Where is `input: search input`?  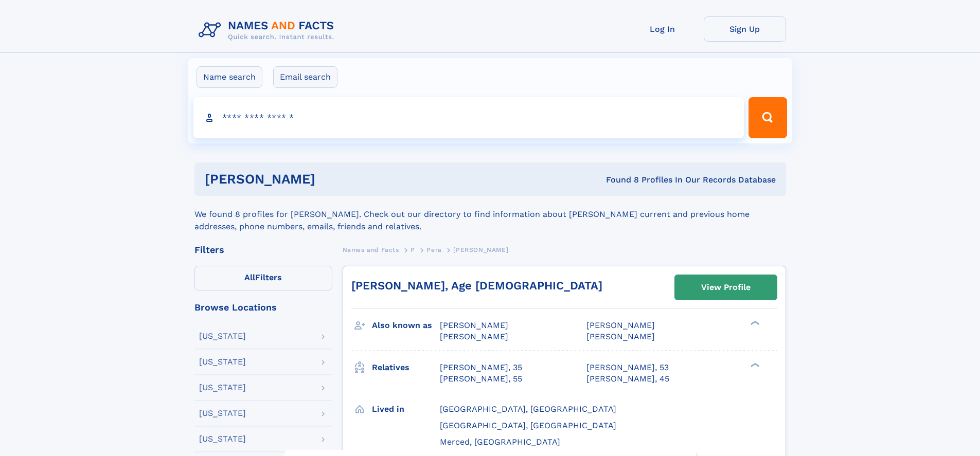
input: search input is located at coordinates (468, 118).